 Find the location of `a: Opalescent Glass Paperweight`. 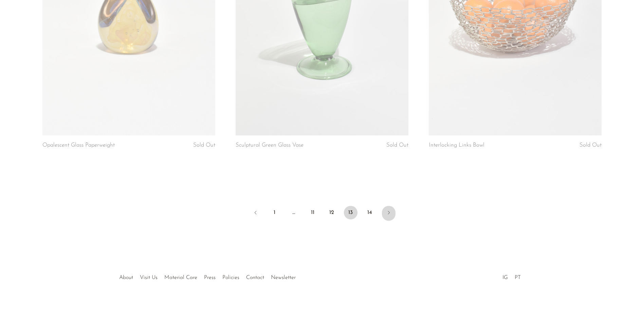

a: Opalescent Glass Paperweight is located at coordinates (79, 145).